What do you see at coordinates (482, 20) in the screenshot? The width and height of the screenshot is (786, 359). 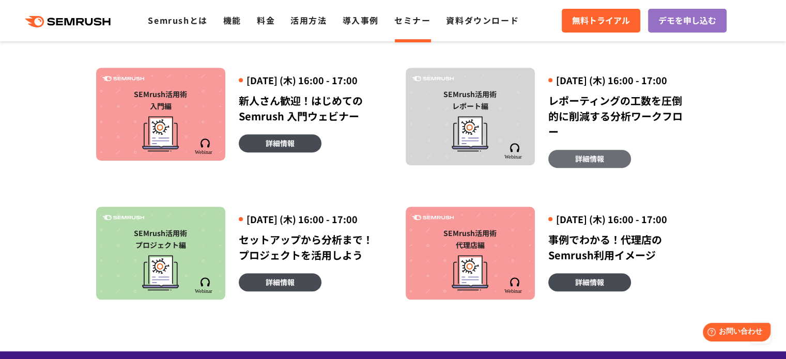 I see `a: 資料ダウンロード` at bounding box center [482, 20].